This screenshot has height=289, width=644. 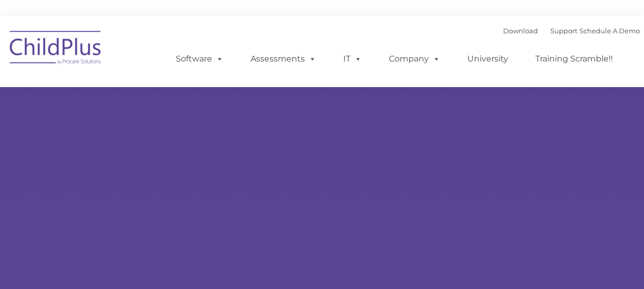 What do you see at coordinates (283, 59) in the screenshot?
I see `a: Assessments` at bounding box center [283, 59].